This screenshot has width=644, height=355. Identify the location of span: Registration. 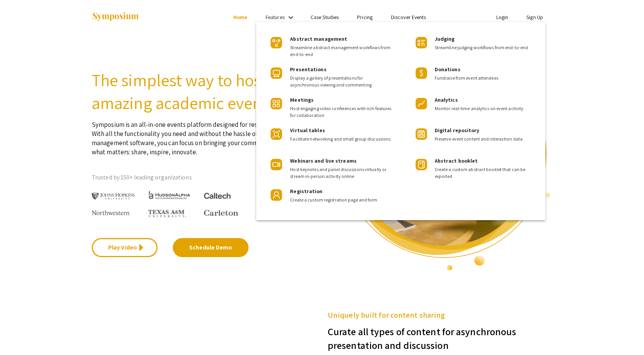
(306, 191).